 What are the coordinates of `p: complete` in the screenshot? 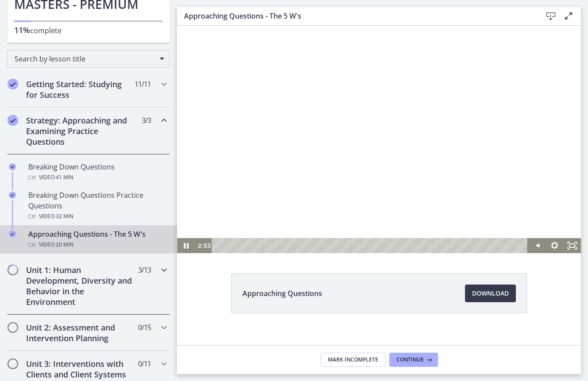 It's located at (88, 30).